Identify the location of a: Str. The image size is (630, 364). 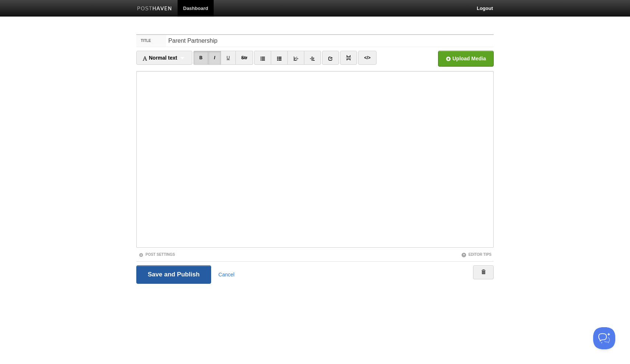
(244, 58).